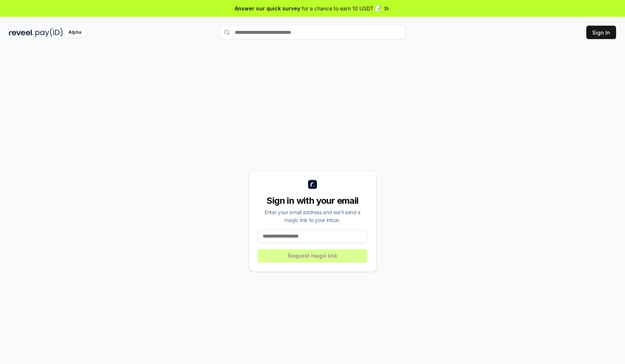 This screenshot has height=364, width=625. What do you see at coordinates (313, 184) in the screenshot?
I see `img: logo_small` at bounding box center [313, 184].